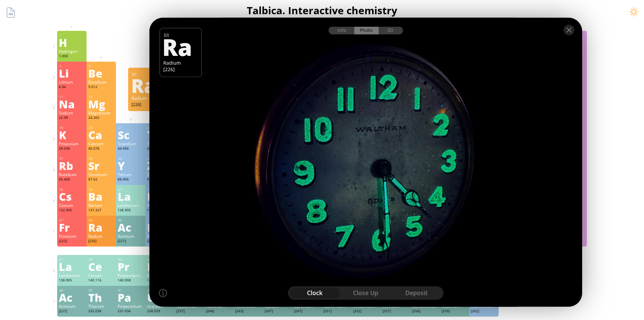 This screenshot has width=644, height=320. I want to click on div: Rb, so click(72, 166).